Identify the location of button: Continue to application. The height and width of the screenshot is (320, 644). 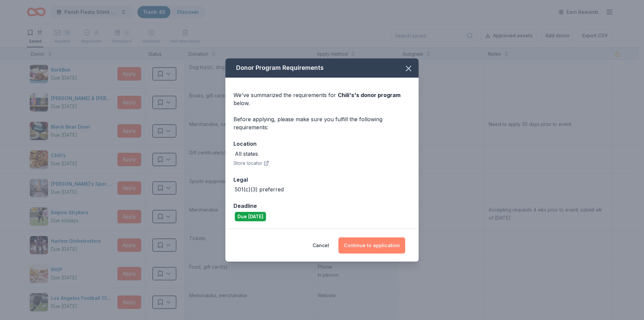
(372, 245).